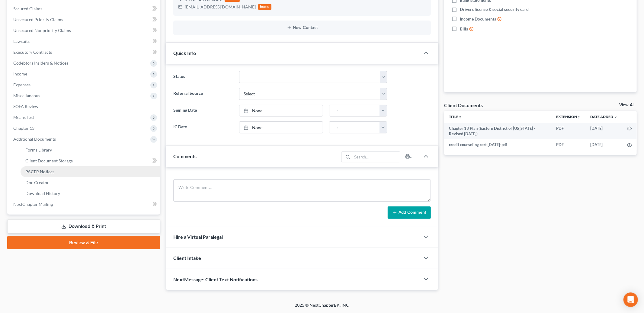 The image size is (644, 313). What do you see at coordinates (185, 156) in the screenshot?
I see `span: Comments` at bounding box center [185, 156].